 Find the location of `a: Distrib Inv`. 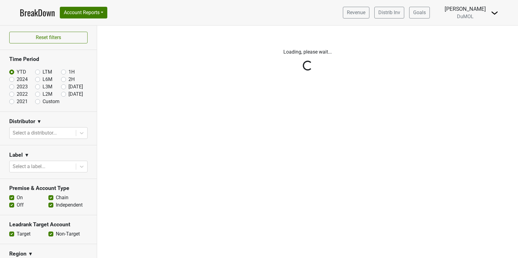

a: Distrib Inv is located at coordinates (389, 13).